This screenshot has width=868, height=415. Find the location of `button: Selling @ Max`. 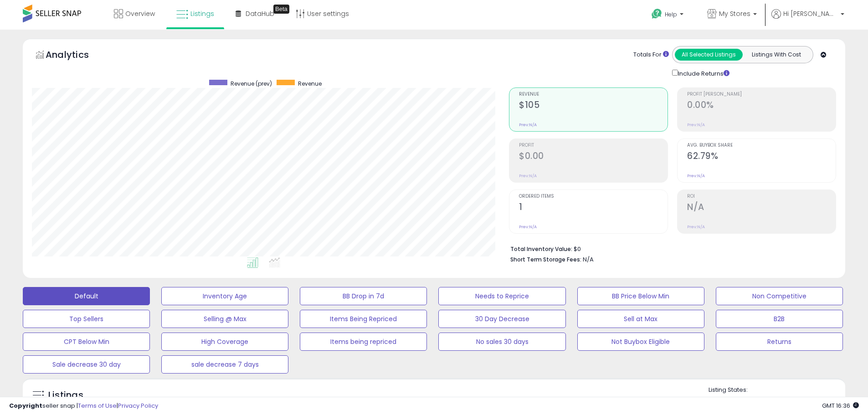

button: Selling @ Max is located at coordinates (225, 318).